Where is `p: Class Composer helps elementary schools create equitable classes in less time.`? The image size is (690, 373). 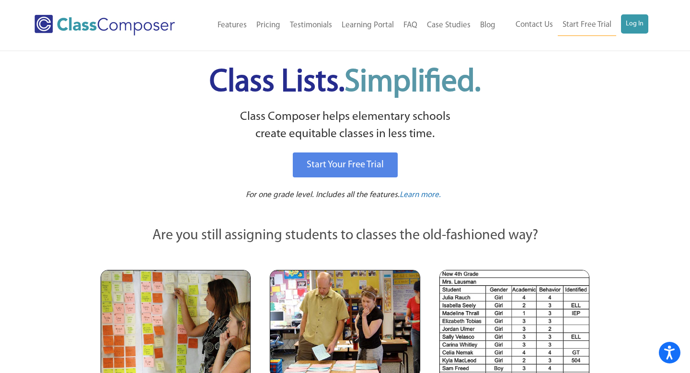
p: Class Composer helps elementary schools create equitable classes in less time. is located at coordinates (345, 126).